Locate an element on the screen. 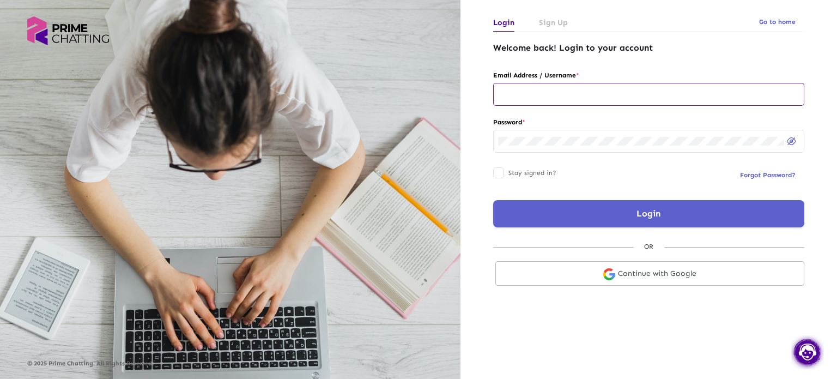 This screenshot has width=837, height=379. button: Forgot Password? is located at coordinates (768, 175).